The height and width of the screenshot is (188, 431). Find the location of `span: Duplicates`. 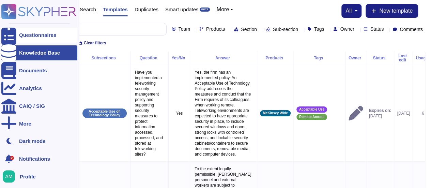

span: Duplicates is located at coordinates (146, 9).